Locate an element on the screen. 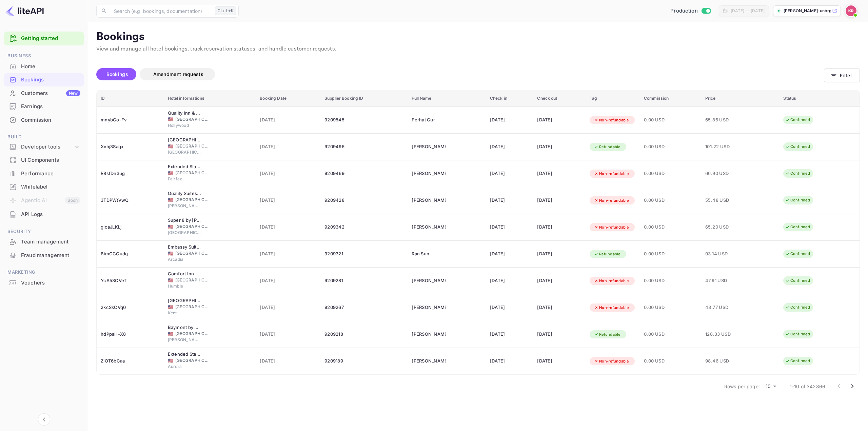 The image size is (868, 431). a: Team management is located at coordinates (44, 241).